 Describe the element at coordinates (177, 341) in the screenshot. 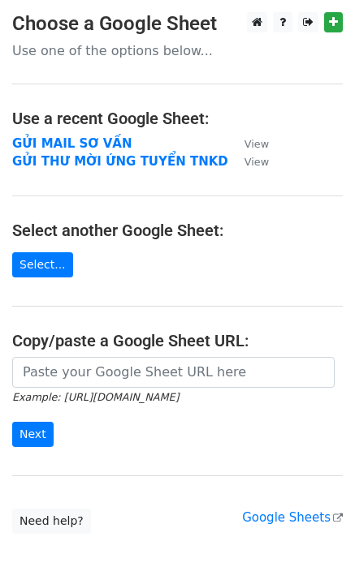

I see `h4: Copy/paste a Google Sheet URL:` at that location.